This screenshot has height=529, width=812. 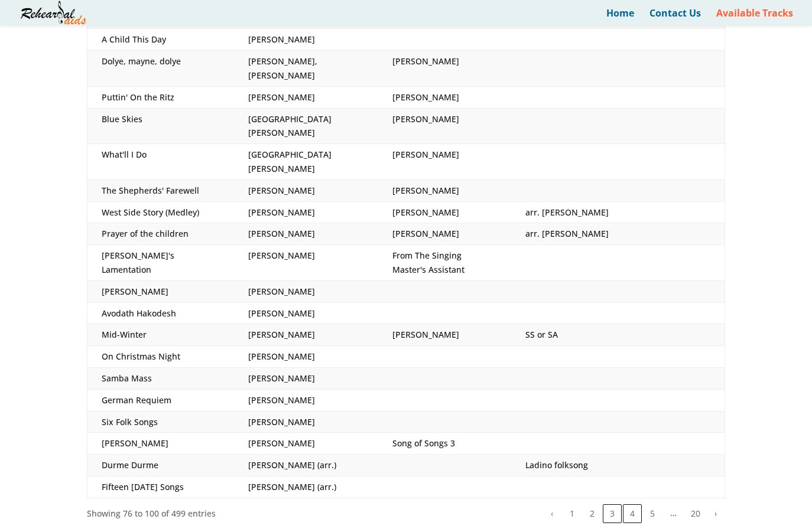 What do you see at coordinates (161, 126) in the screenshot?
I see `td: Blue Skies` at bounding box center [161, 126].